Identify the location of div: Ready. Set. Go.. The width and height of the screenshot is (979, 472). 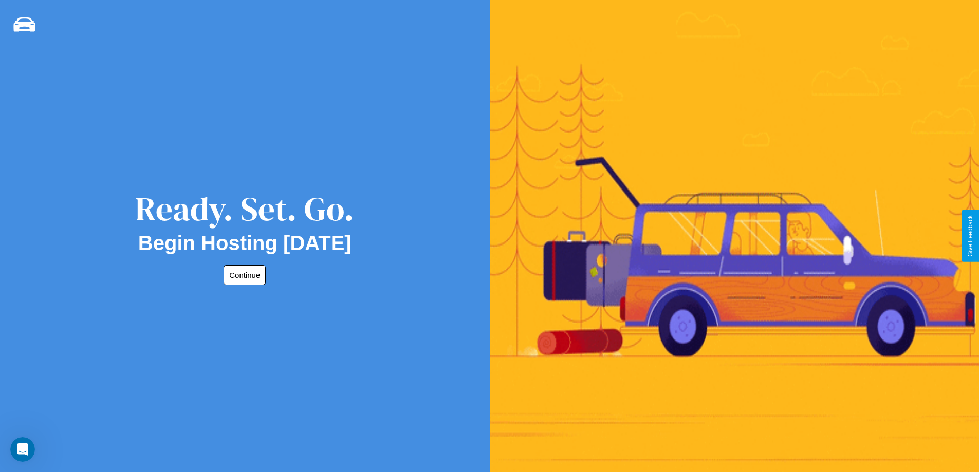
(245, 209).